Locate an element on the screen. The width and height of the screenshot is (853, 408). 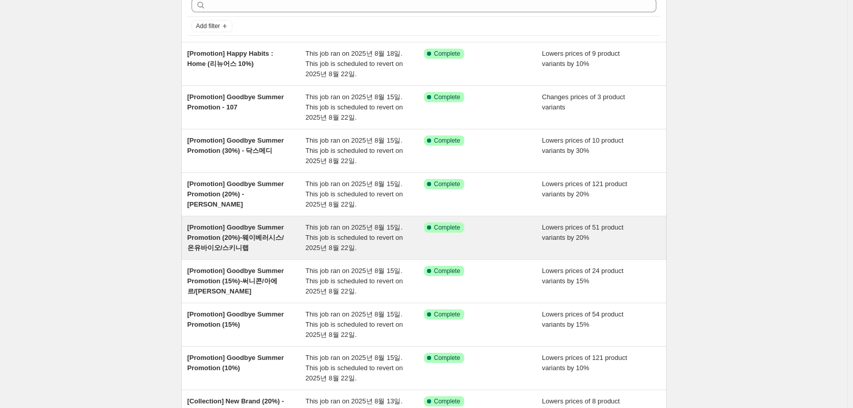
span: Lowers prices of 24 product variants by 15% is located at coordinates (583, 275).